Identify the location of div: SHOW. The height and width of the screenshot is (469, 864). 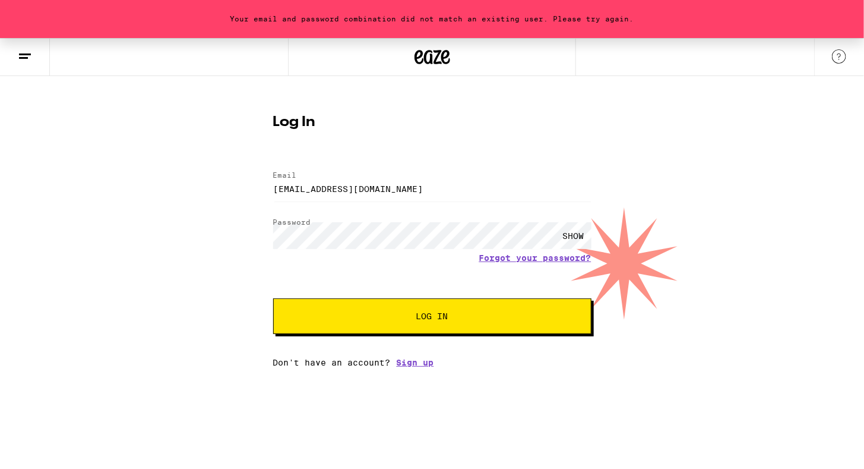
(574, 235).